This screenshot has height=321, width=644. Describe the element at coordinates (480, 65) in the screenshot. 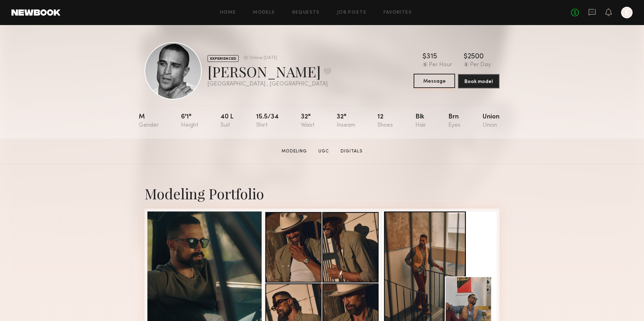

I see `div: Per Day` at that location.